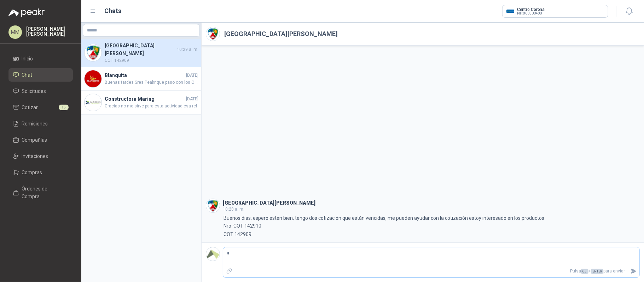 This screenshot has width=644, height=282. I want to click on div: MM, so click(15, 32).